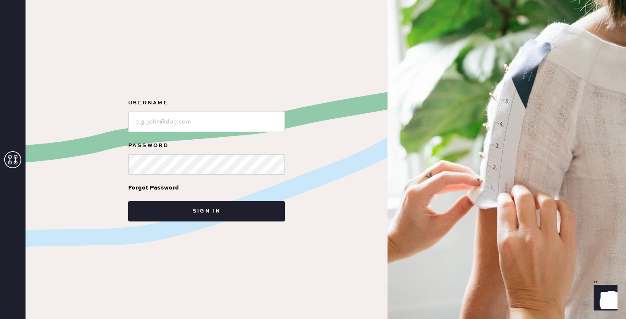 The image size is (626, 319). What do you see at coordinates (153, 188) in the screenshot?
I see `div: Forgot Password` at bounding box center [153, 188].